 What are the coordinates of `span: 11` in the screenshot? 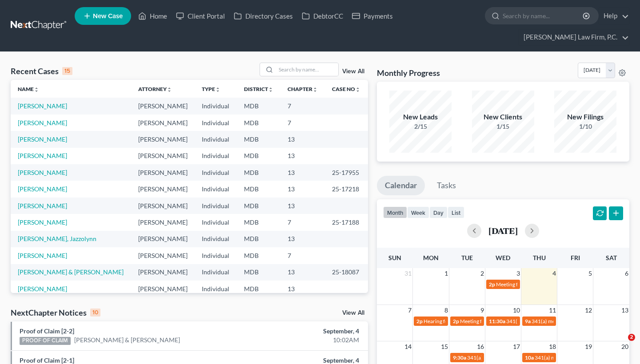 It's located at (552, 310).